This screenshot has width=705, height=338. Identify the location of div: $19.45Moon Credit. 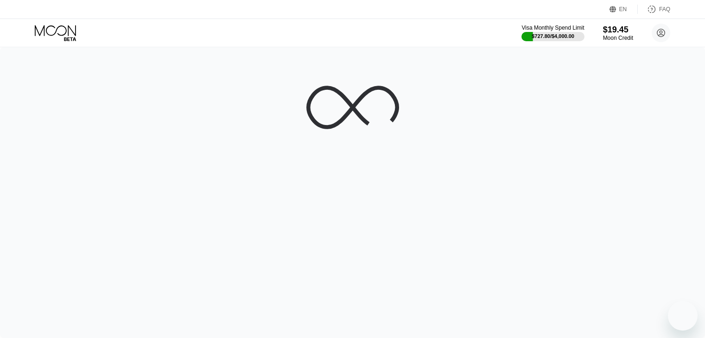
(618, 33).